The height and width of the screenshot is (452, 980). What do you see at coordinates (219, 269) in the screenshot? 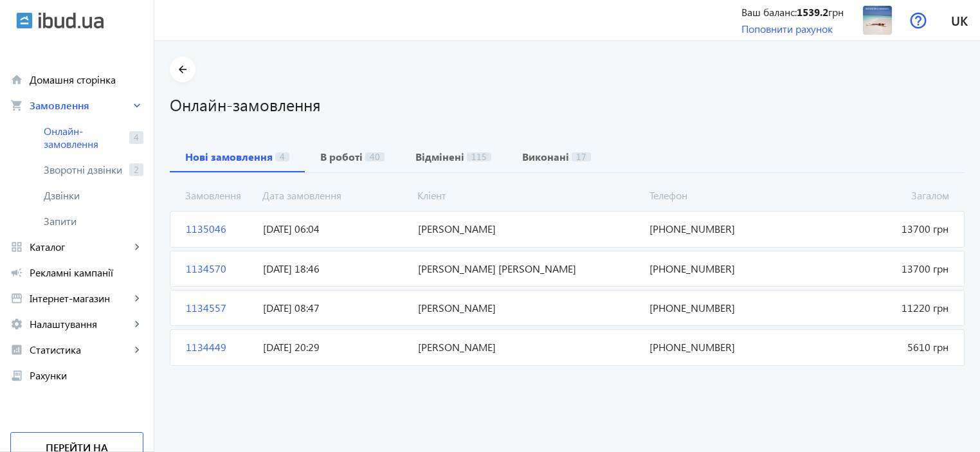
I see `span: 1134570` at bounding box center [219, 269].